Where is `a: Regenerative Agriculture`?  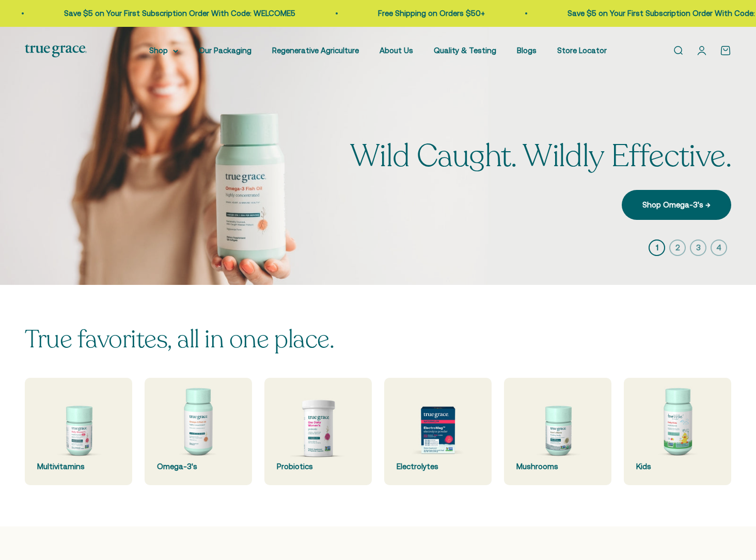 a: Regenerative Agriculture is located at coordinates (315, 50).